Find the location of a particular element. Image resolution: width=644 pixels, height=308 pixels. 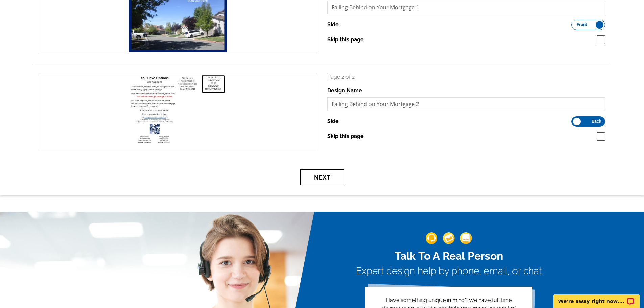

button: Next is located at coordinates (322, 177).